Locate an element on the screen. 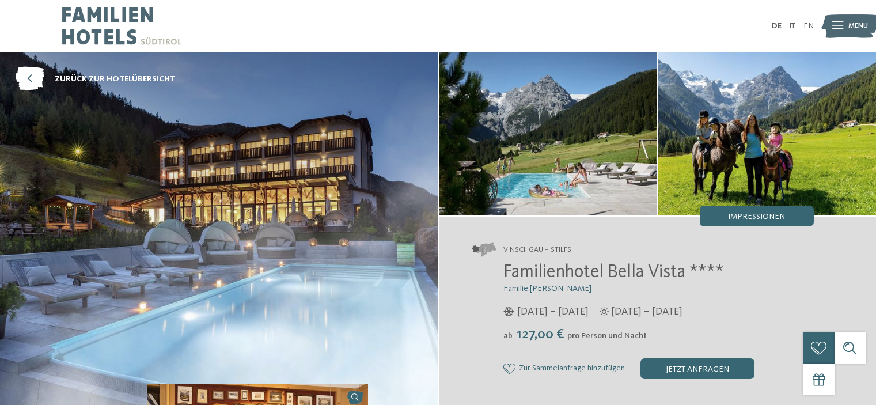  span: Zur Sammelanfrage hinzufügen is located at coordinates (572, 369).